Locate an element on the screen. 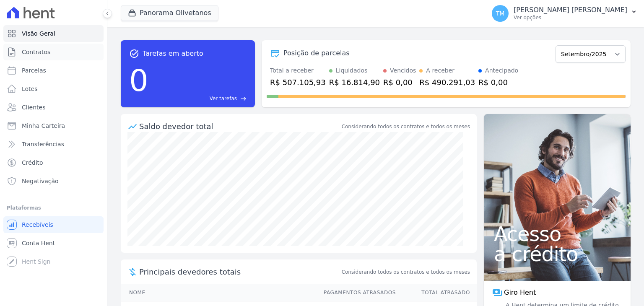 The width and height of the screenshot is (644, 306). div: Antecipado is located at coordinates (502, 70).